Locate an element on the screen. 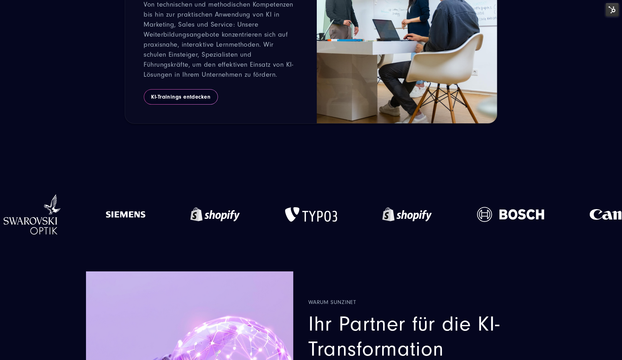  strong: Warum SUNZINET is located at coordinates (422, 302).